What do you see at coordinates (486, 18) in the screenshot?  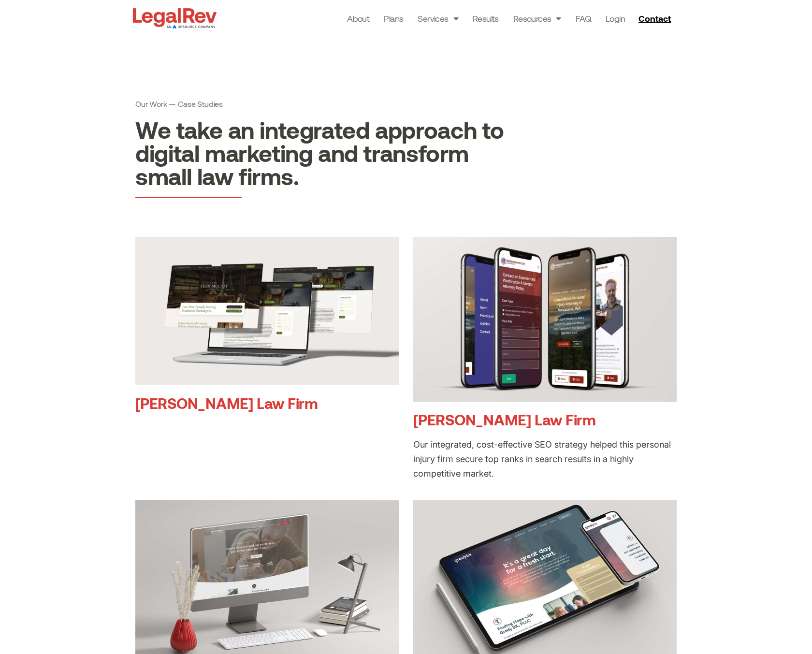 I see `a: Results` at bounding box center [486, 18].